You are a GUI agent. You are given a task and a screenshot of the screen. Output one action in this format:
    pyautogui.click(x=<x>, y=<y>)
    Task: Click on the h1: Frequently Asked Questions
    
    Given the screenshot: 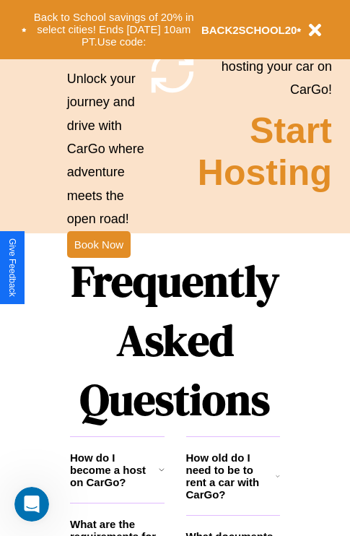 What is the action you would take?
    pyautogui.click(x=175, y=340)
    